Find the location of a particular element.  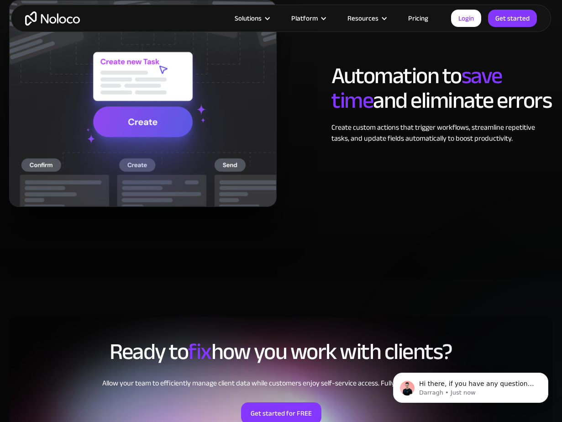

a: Pricing is located at coordinates (418, 18).